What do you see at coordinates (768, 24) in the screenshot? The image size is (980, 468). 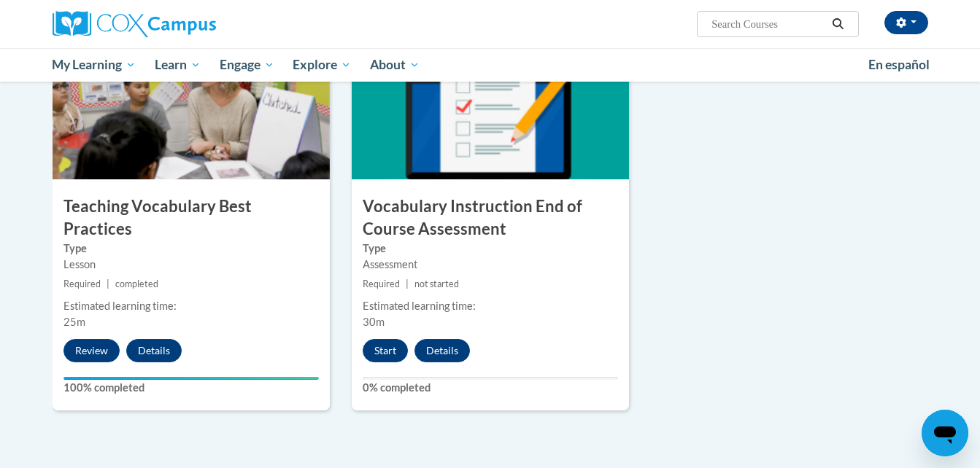 I see `input: Search Courses` at bounding box center [768, 24].